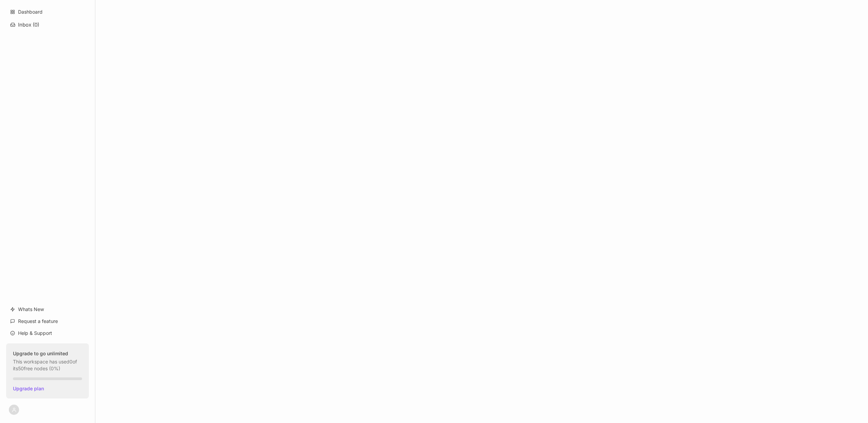  I want to click on a: Whats New, so click(47, 309).